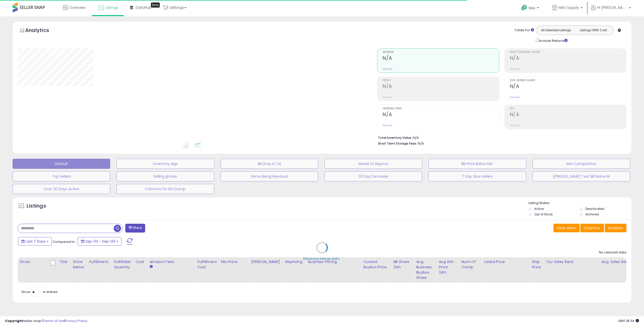  I want to click on button: Non Competitive, so click(581, 164).